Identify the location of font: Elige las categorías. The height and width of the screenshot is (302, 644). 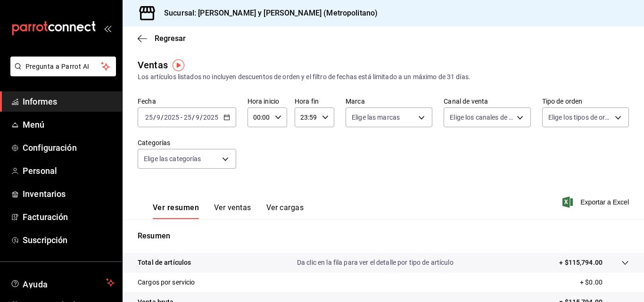
(173, 159).